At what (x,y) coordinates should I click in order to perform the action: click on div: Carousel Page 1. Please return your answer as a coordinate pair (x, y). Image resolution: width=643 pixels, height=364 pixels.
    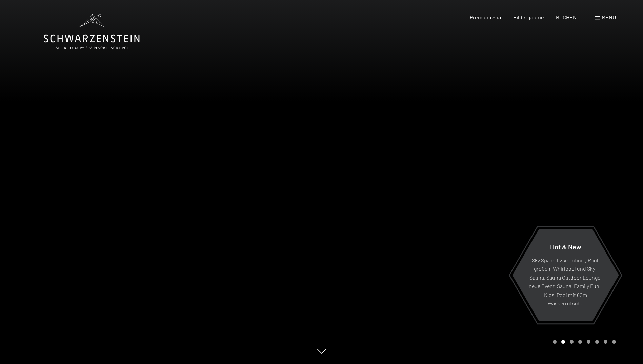
    Looking at the image, I should click on (555, 341).